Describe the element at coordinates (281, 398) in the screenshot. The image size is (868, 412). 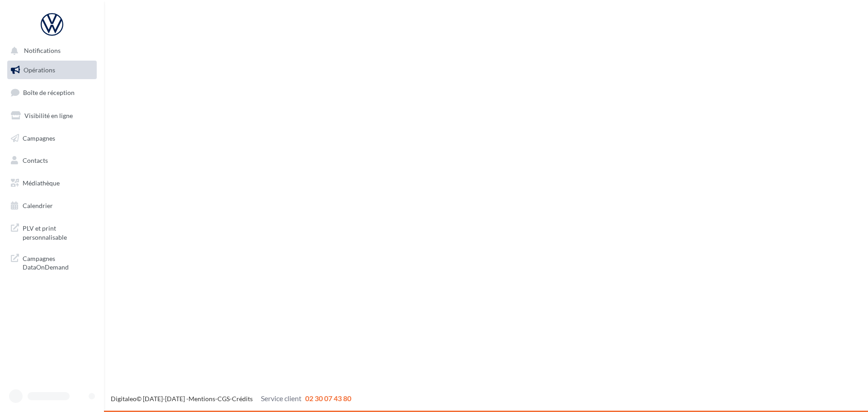
I see `span: Service client` at that location.